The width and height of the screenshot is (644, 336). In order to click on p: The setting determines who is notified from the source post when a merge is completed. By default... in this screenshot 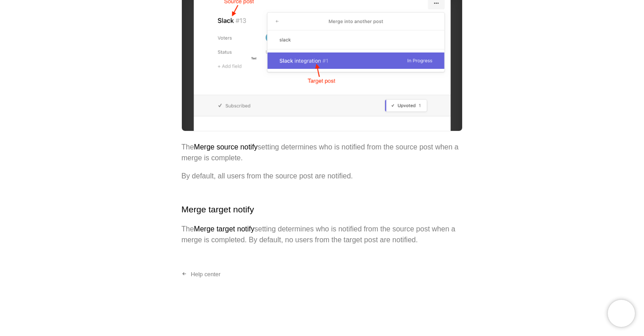, I will do `click(322, 235)`.